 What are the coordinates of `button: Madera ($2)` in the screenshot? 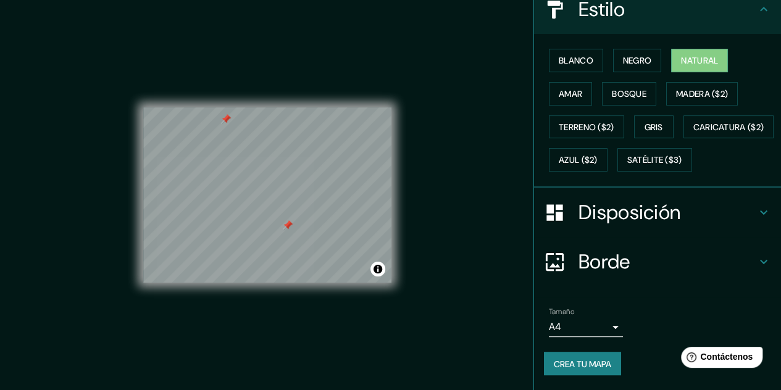 It's located at (702, 94).